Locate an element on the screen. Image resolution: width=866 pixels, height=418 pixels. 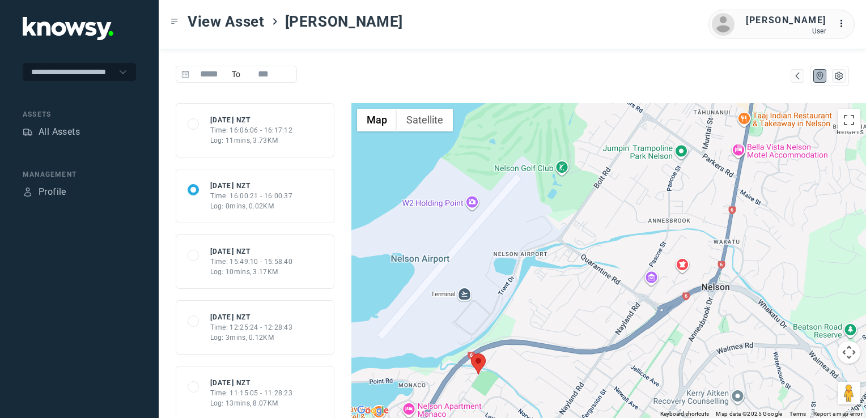
a: ProfileProfile is located at coordinates (44, 192).